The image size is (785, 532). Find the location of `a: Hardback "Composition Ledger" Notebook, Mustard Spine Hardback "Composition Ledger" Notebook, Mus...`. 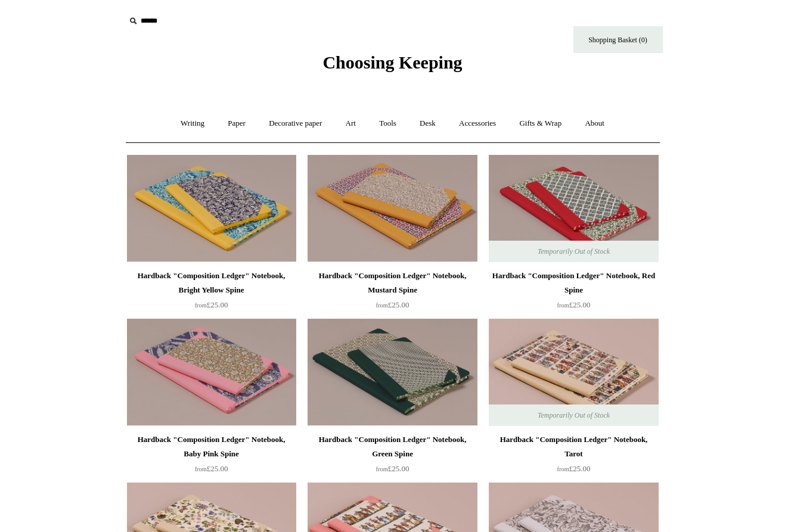

a: Hardback "Composition Ledger" Notebook, Mustard Spine Hardback "Composition Ledger" Notebook, Mus... is located at coordinates (392, 208).